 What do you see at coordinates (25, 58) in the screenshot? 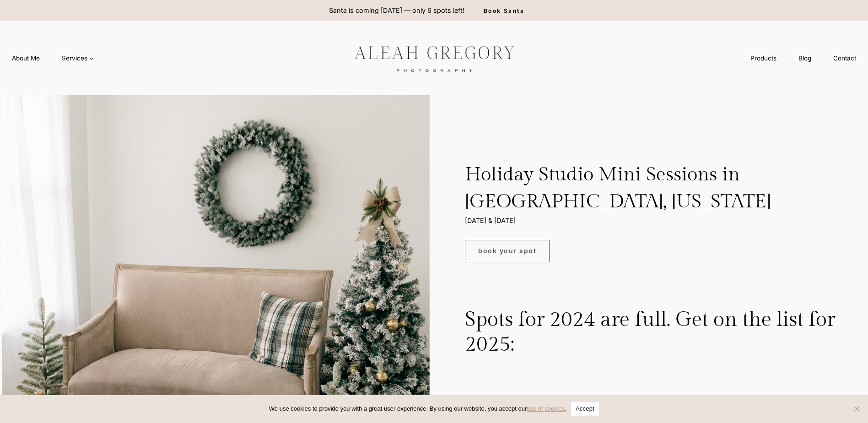
I see `a: About Me` at bounding box center [25, 58].